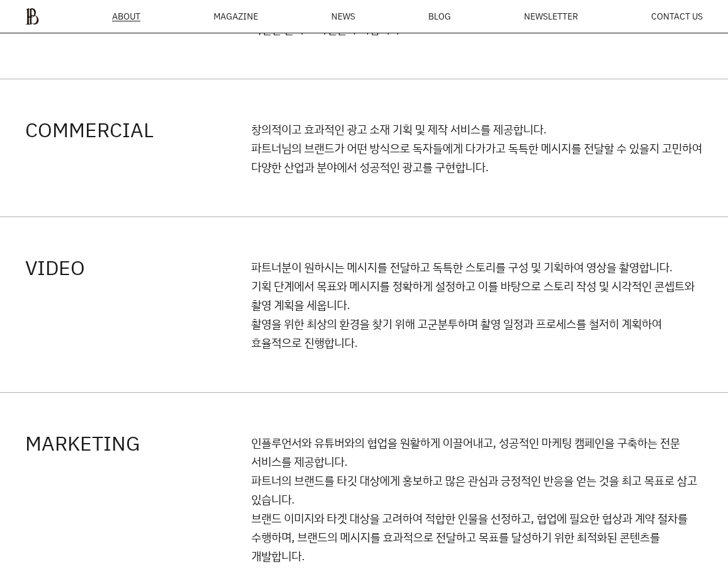 Image resolution: width=728 pixels, height=574 pixels. What do you see at coordinates (138, 267) in the screenshot?
I see `h4: VIDEO` at bounding box center [138, 267].